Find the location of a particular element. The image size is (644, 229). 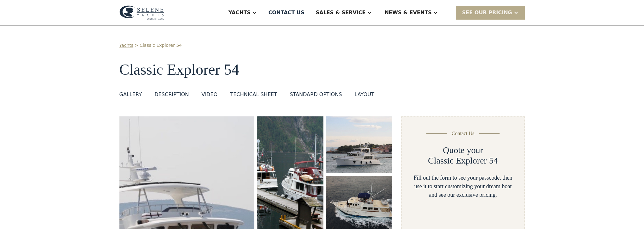

a: Technical sheet is located at coordinates (254, 96).